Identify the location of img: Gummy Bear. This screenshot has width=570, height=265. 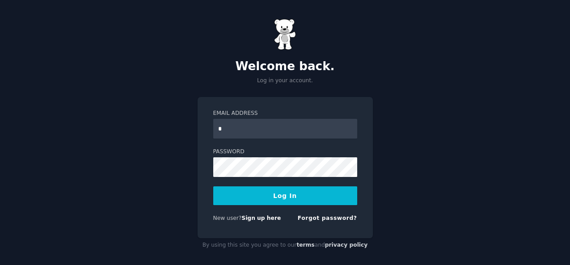
(285, 34).